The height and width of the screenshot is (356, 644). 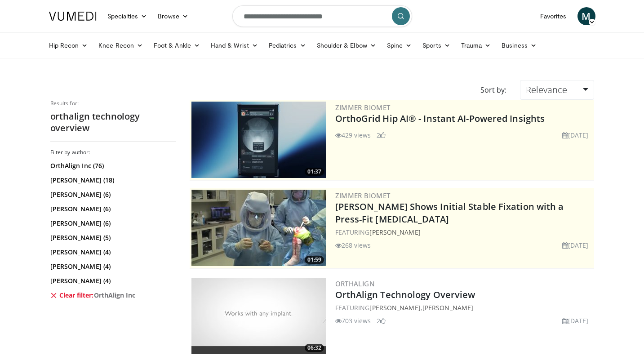 I want to click on a: Shoulder & Elbow, so click(x=347, y=46).